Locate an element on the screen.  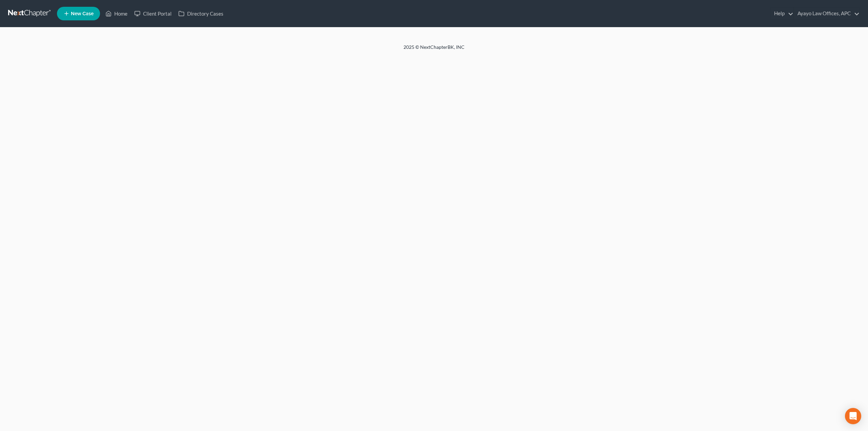
a: Ayayo Law Offices, APC is located at coordinates (826, 13).